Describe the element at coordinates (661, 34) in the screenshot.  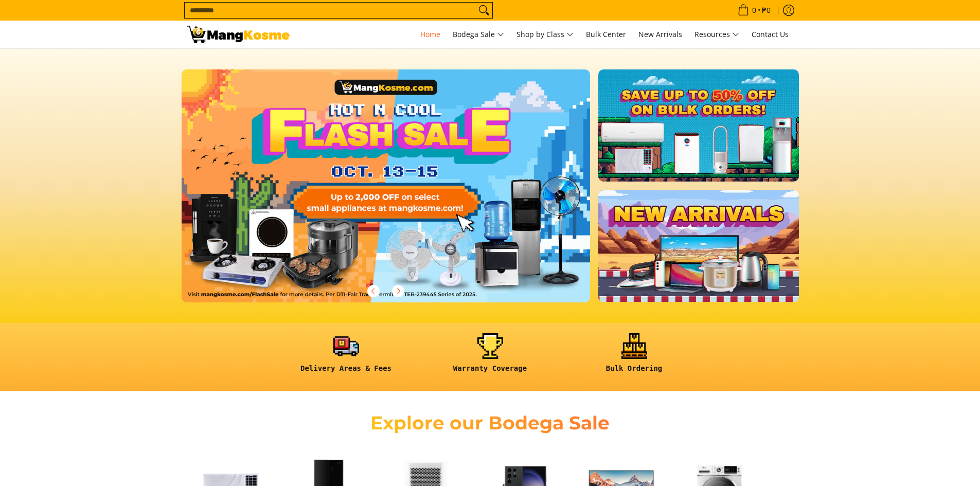
I see `span: New Arrivals` at that location.